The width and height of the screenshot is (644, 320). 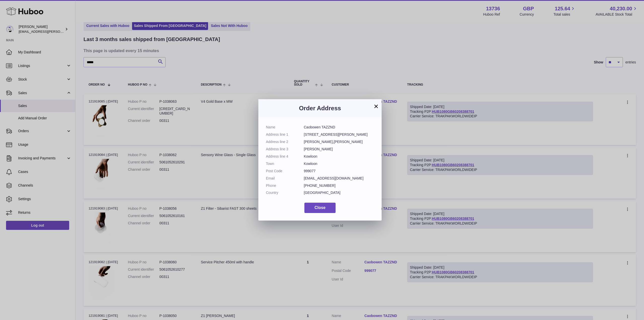 What do you see at coordinates (320, 108) in the screenshot?
I see `h3: Order Address` at bounding box center [320, 108].